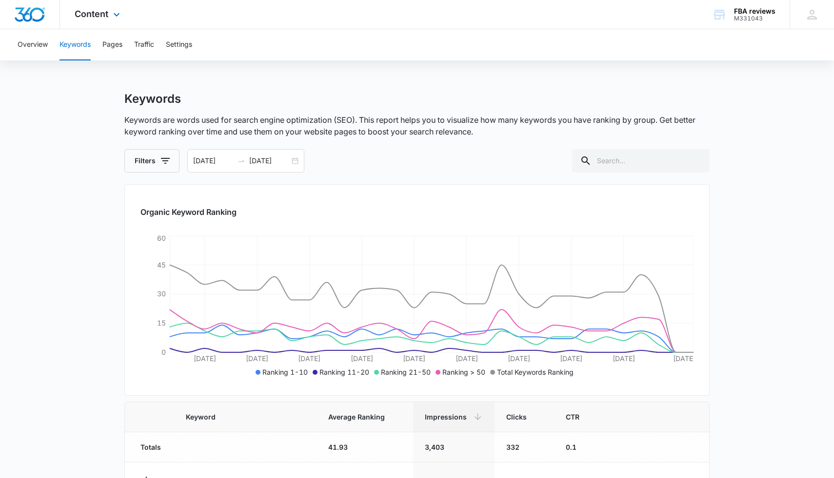 The height and width of the screenshot is (478, 834). What do you see at coordinates (580, 448) in the screenshot?
I see `td: 0.1` at bounding box center [580, 448].